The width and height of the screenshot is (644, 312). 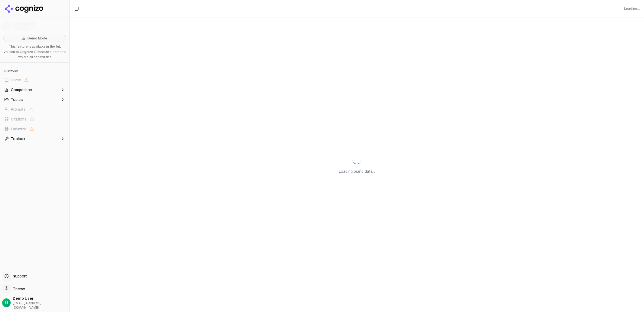 What do you see at coordinates (19, 129) in the screenshot?
I see `span: Optimize` at bounding box center [19, 129].